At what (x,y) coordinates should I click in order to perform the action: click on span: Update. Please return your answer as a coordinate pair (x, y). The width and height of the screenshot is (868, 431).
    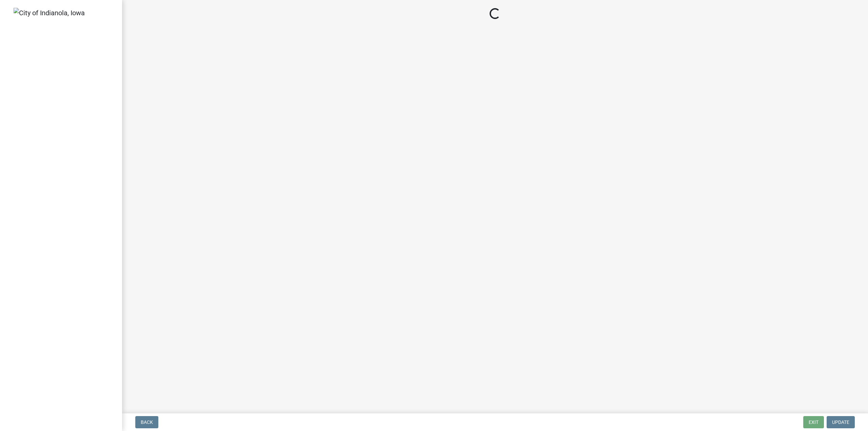
    Looking at the image, I should click on (840, 422).